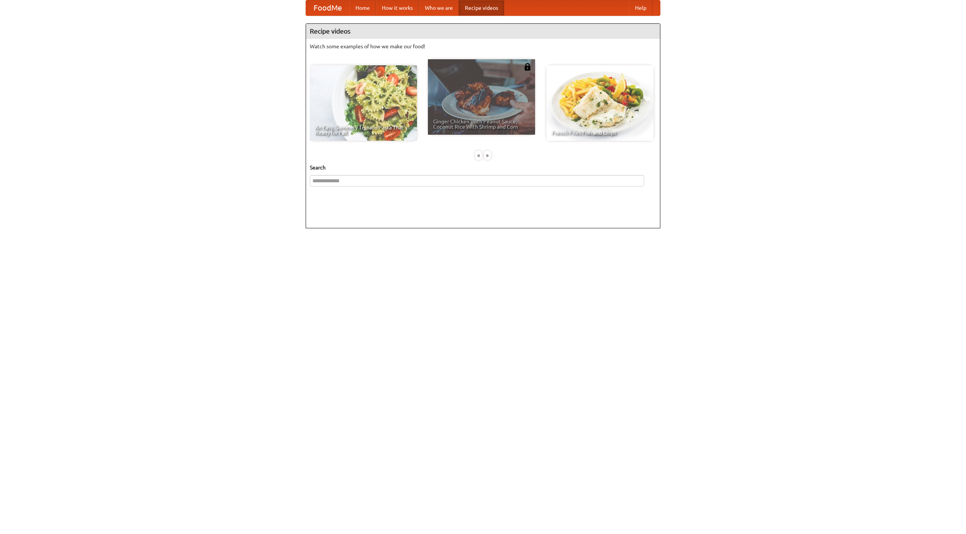  What do you see at coordinates (364, 103) in the screenshot?
I see `a: An Easy, Summery Tomato Pasta That's Ready for Fall` at bounding box center [364, 103].